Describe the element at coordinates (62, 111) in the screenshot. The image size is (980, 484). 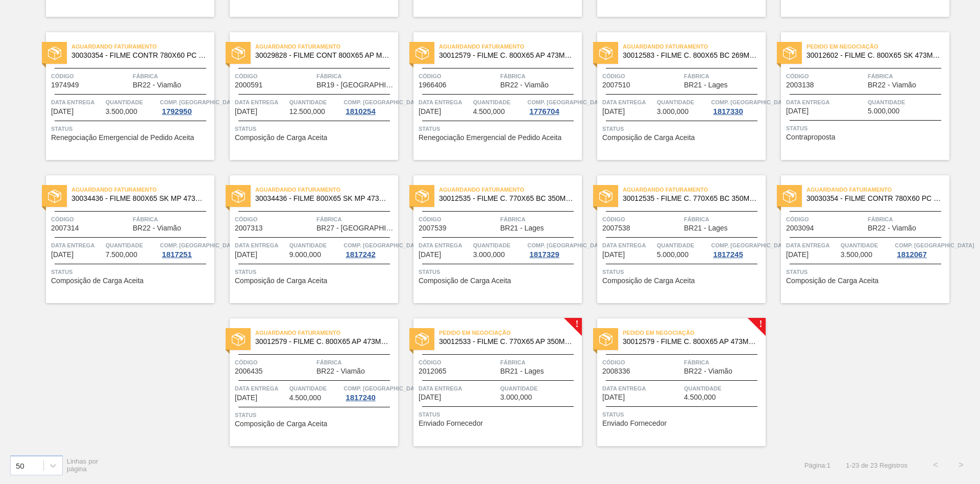
I see `span: 01/09/2025` at that location.